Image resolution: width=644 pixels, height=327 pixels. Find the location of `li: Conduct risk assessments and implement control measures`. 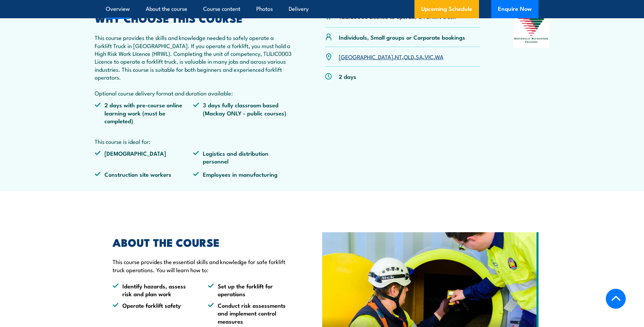

li: Conduct risk assessments and implement control measures is located at coordinates (249, 313).